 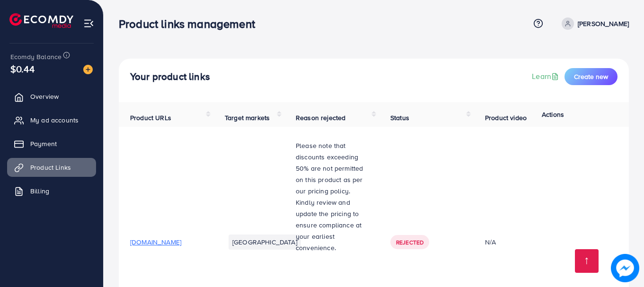 I want to click on span: Billing, so click(x=40, y=191).